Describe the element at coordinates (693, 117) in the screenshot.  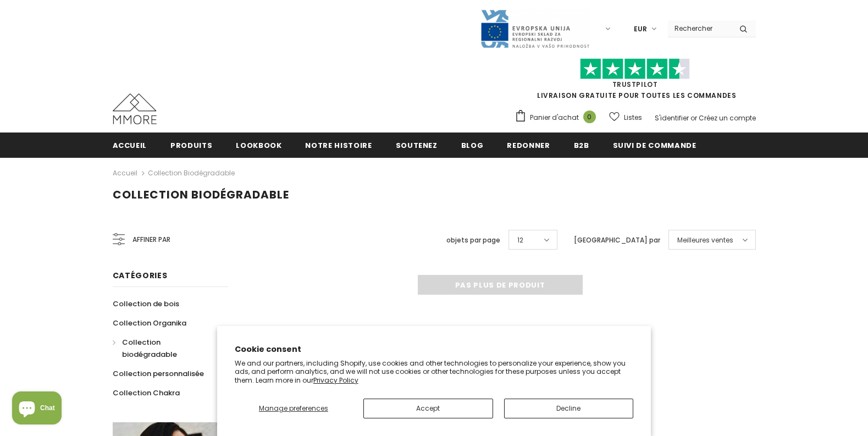
I see `span: or` at that location.